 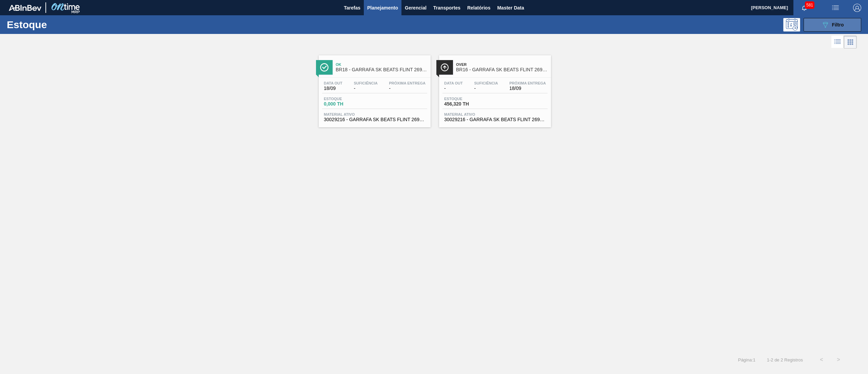 I want to click on span: Relatórios, so click(x=479, y=8).